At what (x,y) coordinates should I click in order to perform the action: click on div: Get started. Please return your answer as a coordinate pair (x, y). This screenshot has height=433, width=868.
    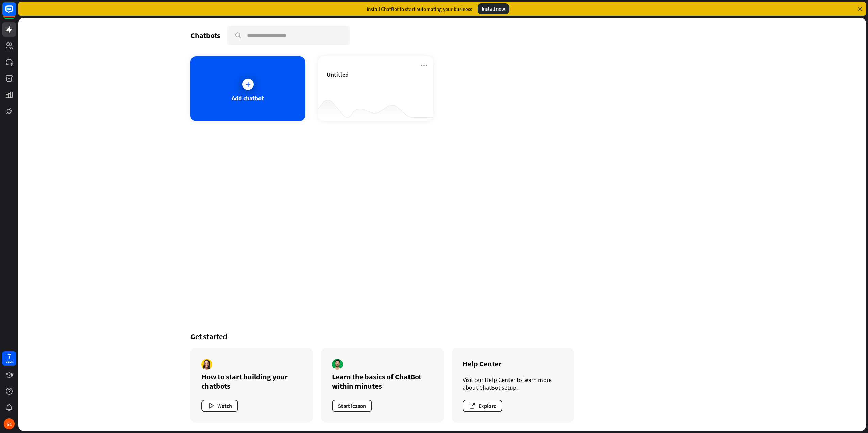
    Looking at the image, I should click on (442, 337).